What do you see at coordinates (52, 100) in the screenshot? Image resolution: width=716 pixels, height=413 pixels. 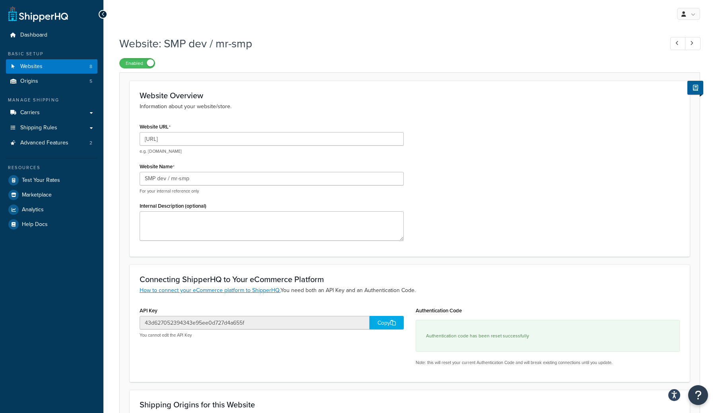 I see `div: Manage Shipping` at bounding box center [52, 100].